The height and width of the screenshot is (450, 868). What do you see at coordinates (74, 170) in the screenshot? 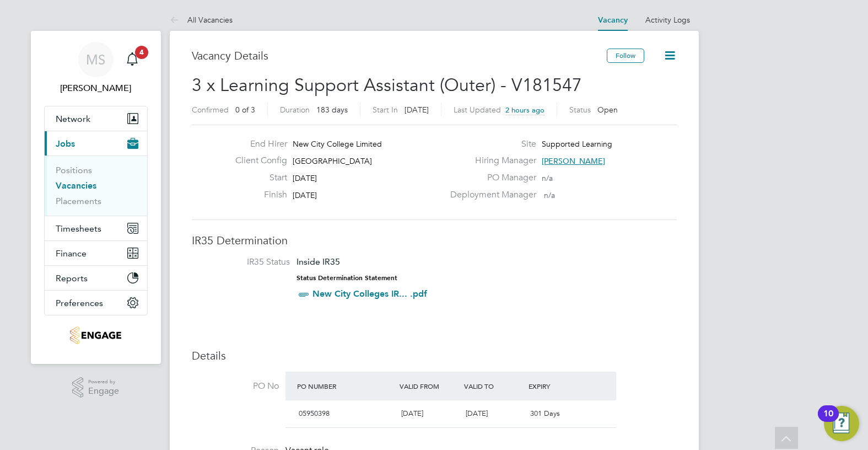
I see `a: Positions` at bounding box center [74, 170].